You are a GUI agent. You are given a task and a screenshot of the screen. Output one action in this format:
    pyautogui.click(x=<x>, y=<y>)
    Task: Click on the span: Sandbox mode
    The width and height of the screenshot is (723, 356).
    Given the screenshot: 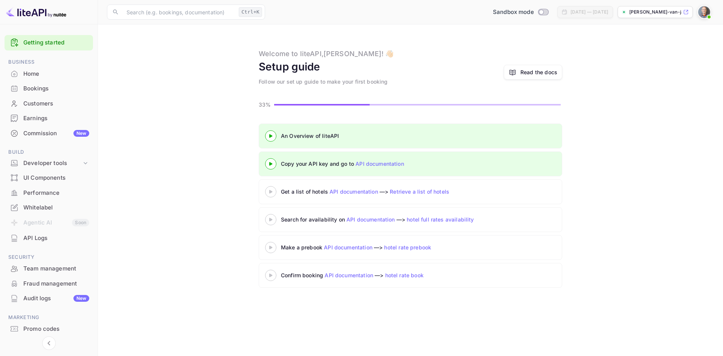 What is the action you would take?
    pyautogui.click(x=513, y=12)
    